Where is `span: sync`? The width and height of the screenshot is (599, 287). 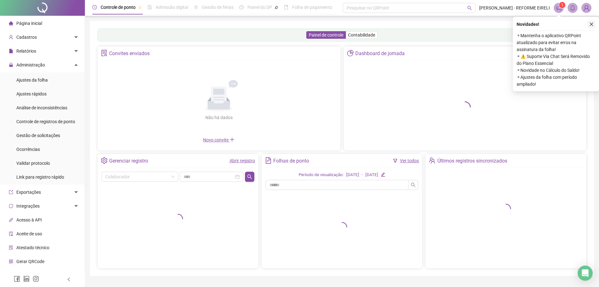
span: sync is located at coordinates (11, 206).